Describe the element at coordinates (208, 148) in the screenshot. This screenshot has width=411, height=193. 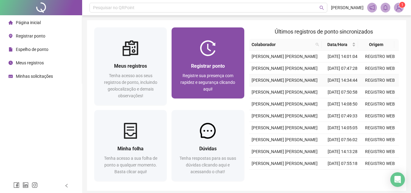
I see `span: Dúvidas` at that location.